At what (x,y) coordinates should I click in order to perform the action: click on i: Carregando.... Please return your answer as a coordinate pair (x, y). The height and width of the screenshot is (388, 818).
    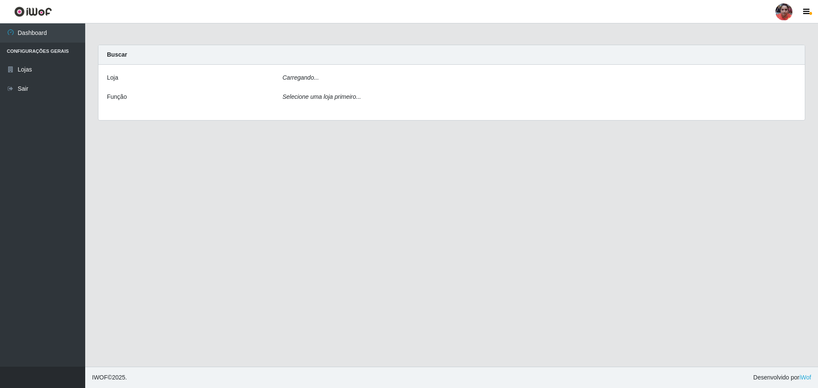
    Looking at the image, I should click on (301, 78).